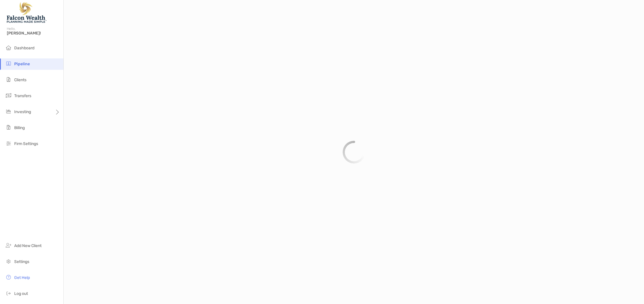 The width and height of the screenshot is (644, 304). Describe the element at coordinates (8, 79) in the screenshot. I see `img: clients icon` at that location.